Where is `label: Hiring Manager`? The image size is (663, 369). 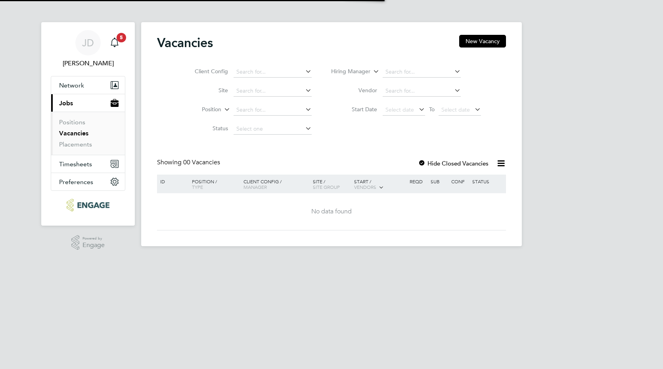
label: Hiring Manager is located at coordinates (347, 72).